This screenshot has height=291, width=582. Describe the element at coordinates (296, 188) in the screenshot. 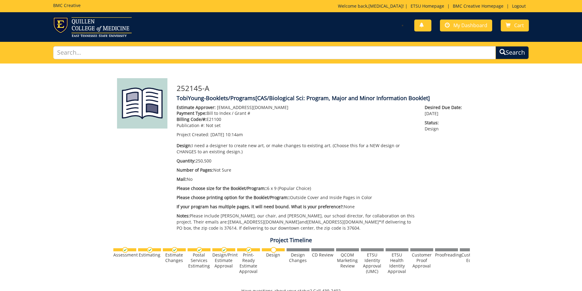

I see `p: 6 x 9 (Popular Choice)` at that location.